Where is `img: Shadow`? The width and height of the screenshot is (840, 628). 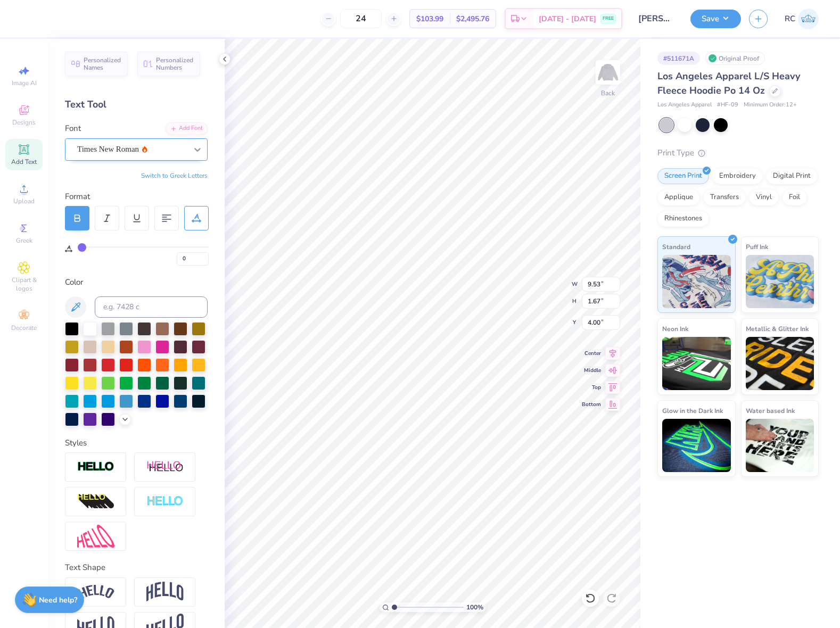
img: Shadow is located at coordinates (165, 466).